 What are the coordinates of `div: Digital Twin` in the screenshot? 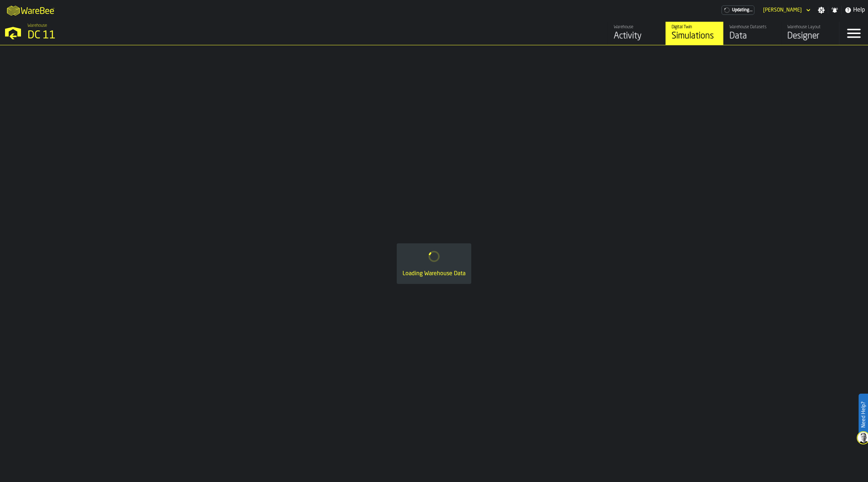 It's located at (694, 27).